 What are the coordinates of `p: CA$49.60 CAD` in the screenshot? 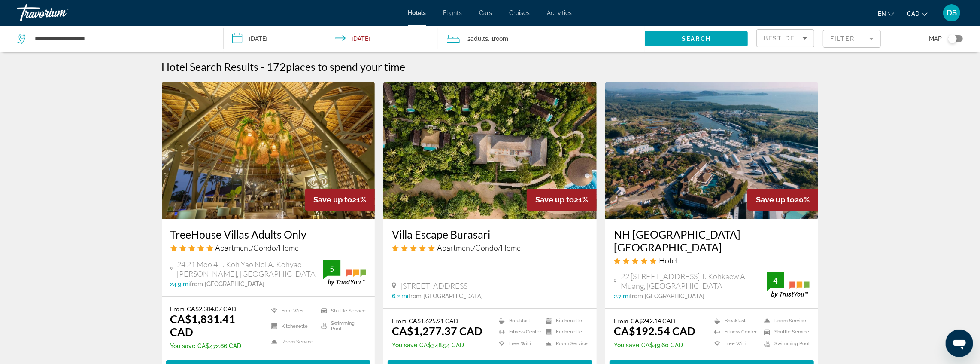 It's located at (654, 345).